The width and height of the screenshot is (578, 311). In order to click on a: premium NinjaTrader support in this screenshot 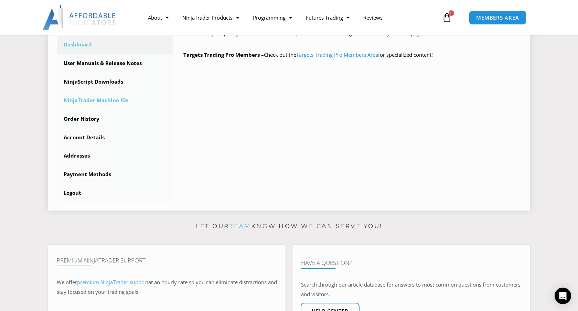, I will do `click(112, 282)`.